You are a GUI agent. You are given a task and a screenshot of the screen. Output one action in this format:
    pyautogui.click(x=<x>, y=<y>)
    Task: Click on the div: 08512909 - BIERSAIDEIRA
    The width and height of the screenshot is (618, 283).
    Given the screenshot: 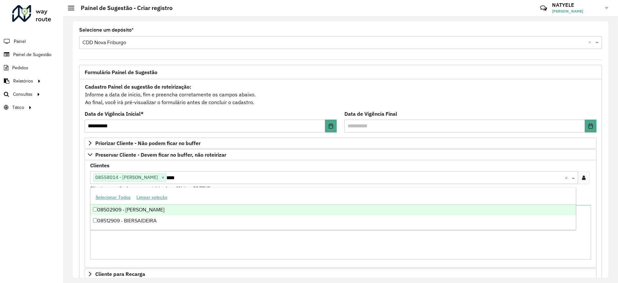 What is the action you would take?
    pyautogui.click(x=333, y=221)
    